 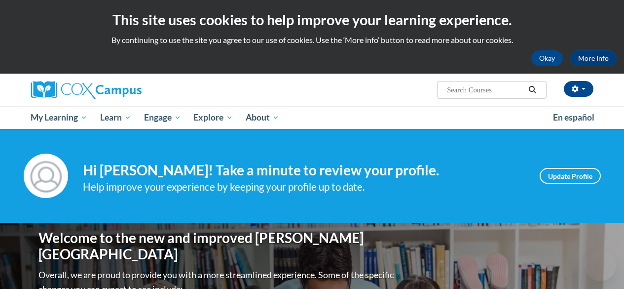 I want to click on span: About, so click(x=263, y=117).